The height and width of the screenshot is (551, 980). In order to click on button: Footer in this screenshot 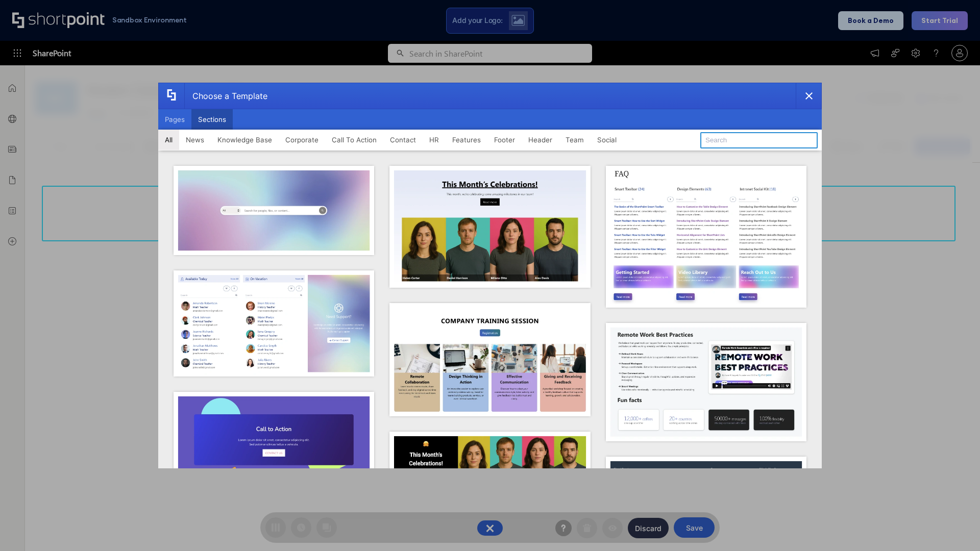, I will do `click(504, 140)`.